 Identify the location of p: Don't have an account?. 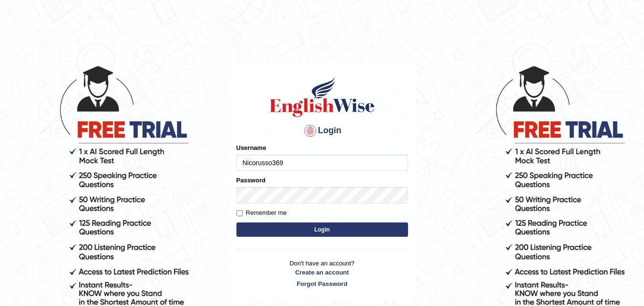
(322, 274).